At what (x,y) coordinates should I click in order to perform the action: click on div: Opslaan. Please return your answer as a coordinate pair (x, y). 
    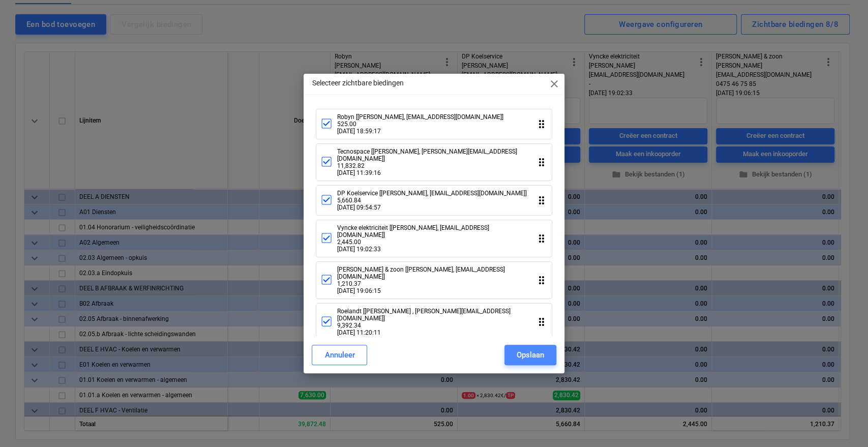
    Looking at the image, I should click on (530, 356).